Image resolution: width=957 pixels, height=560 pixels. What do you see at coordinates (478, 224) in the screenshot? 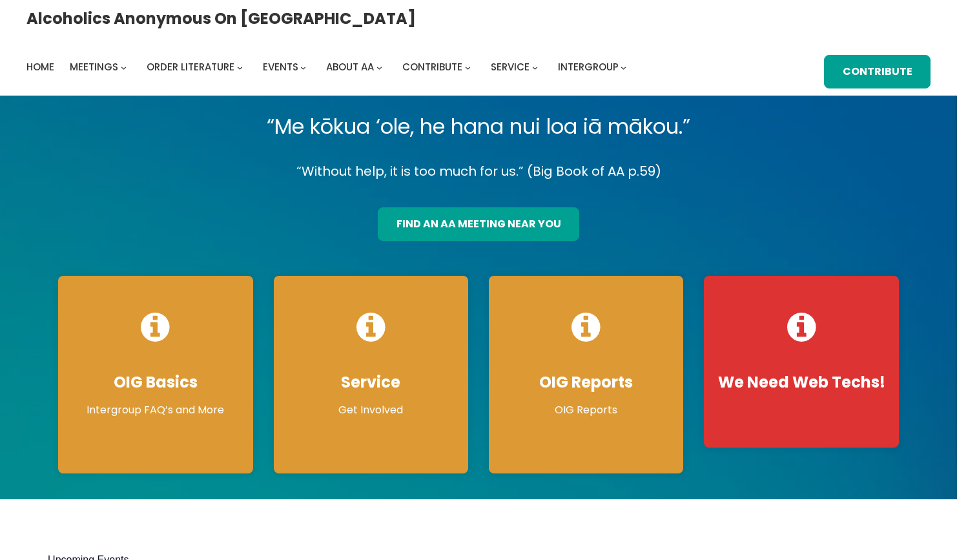
I see `a: find an aa meeting near you` at bounding box center [478, 224].